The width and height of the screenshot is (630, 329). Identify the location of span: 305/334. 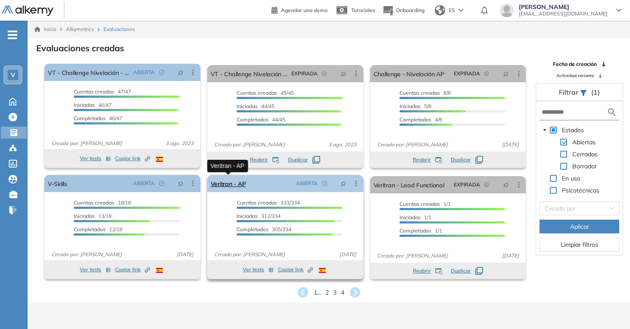
(264, 229).